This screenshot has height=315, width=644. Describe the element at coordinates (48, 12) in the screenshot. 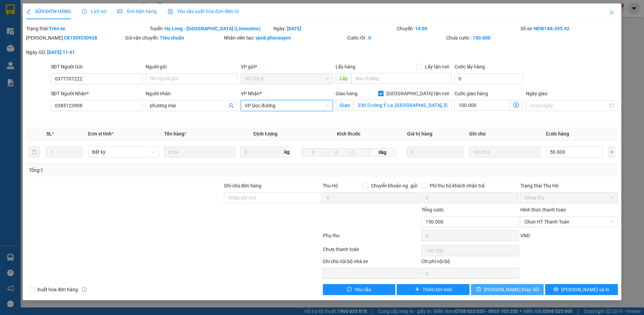

I see `span: SỬA ĐƠN HÀNG` at that location.